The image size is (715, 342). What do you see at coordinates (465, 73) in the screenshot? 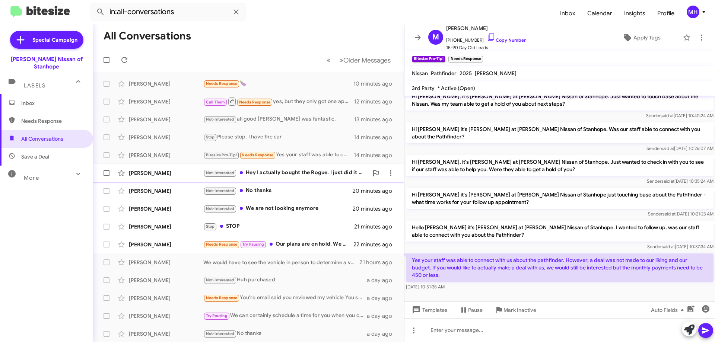
I see `span: 2025` at bounding box center [465, 73].